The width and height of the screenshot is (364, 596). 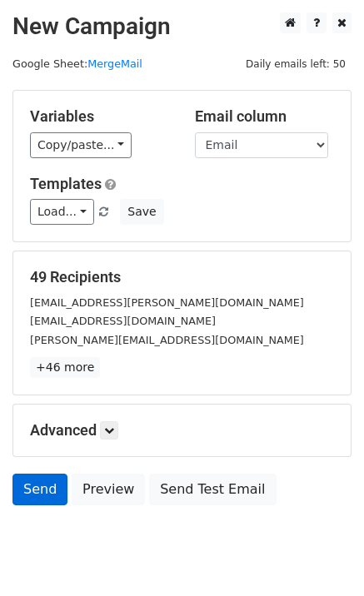 I want to click on h2: New Campaign, so click(x=182, y=27).